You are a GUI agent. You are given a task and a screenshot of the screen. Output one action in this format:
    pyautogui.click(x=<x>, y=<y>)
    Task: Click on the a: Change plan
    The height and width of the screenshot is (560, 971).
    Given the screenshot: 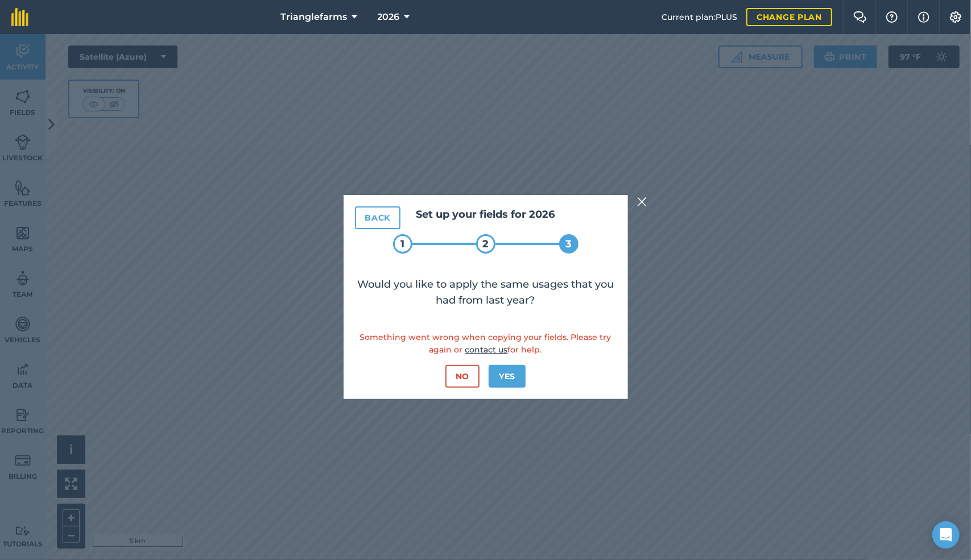 What is the action you would take?
    pyautogui.click(x=789, y=17)
    